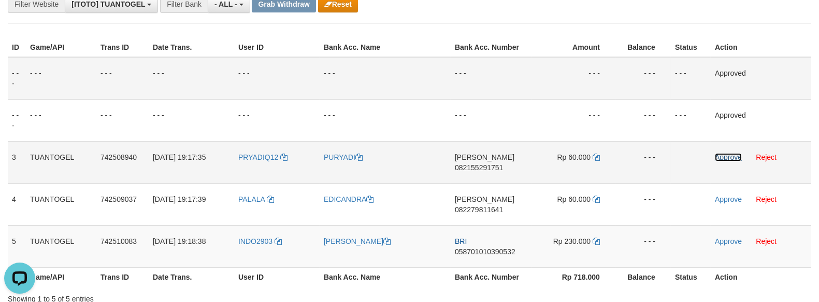 This screenshot has width=819, height=302. I want to click on th: Amount, so click(574, 47).